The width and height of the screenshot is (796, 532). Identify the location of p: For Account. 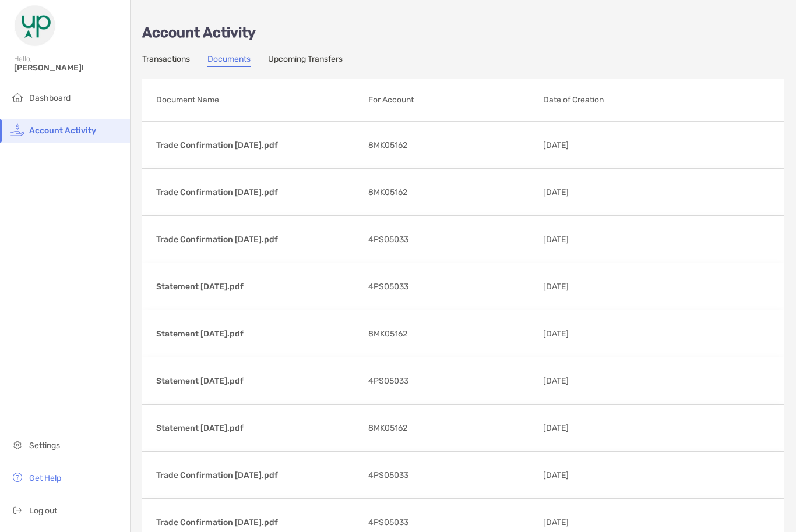
(451, 100).